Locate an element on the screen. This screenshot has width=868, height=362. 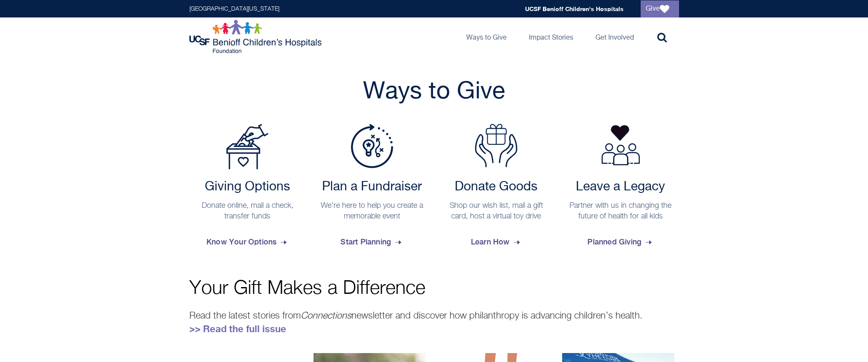
span: Planned Giving is located at coordinates (620, 242).